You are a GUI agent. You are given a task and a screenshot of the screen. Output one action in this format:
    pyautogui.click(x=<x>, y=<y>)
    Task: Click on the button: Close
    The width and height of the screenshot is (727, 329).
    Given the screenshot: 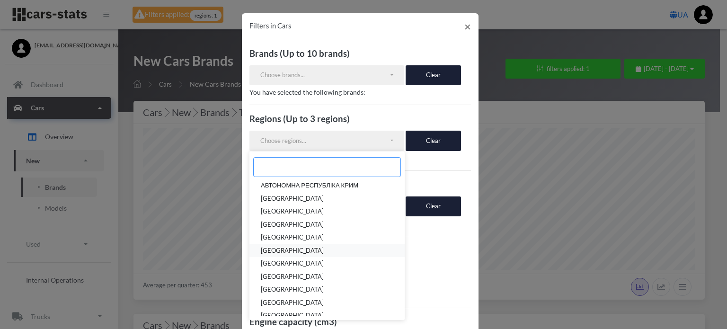 What is the action you would take?
    pyautogui.click(x=467, y=26)
    